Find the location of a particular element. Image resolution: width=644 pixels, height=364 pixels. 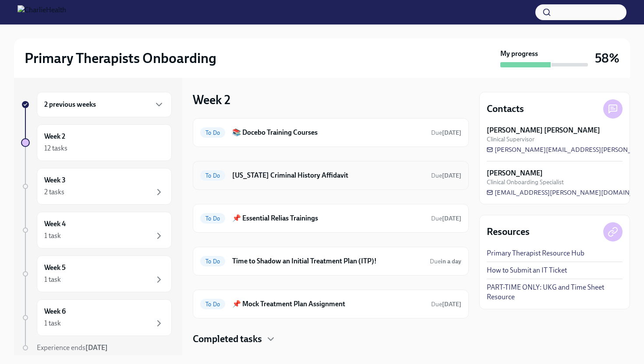

h6: Week 3 is located at coordinates (55, 180).